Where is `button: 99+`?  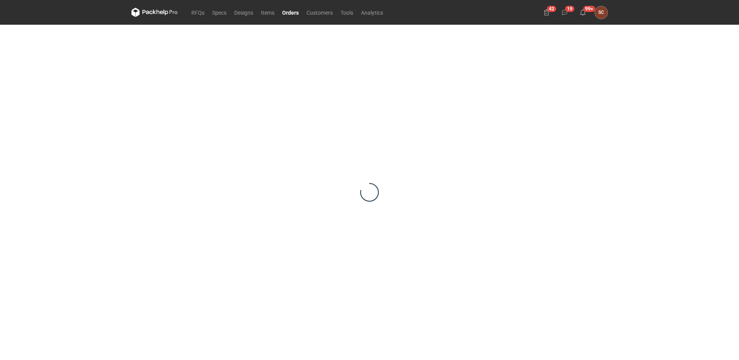 button: 99+ is located at coordinates (583, 12).